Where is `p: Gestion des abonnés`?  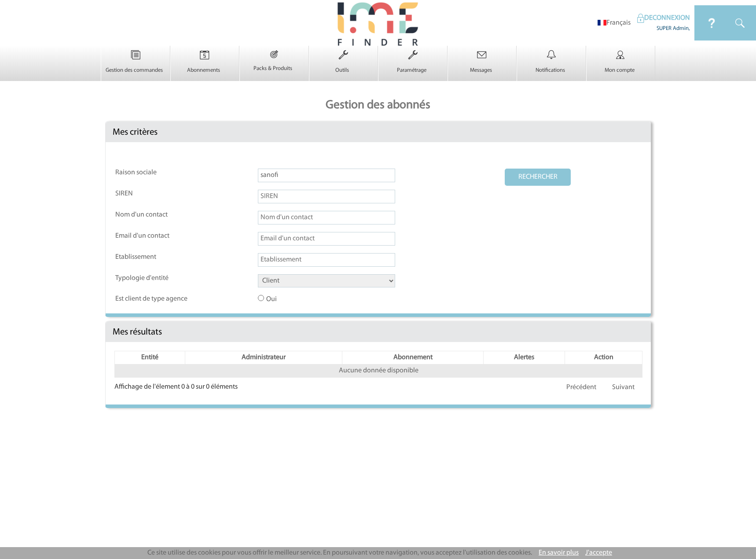
p: Gestion des abonnés is located at coordinates (378, 106).